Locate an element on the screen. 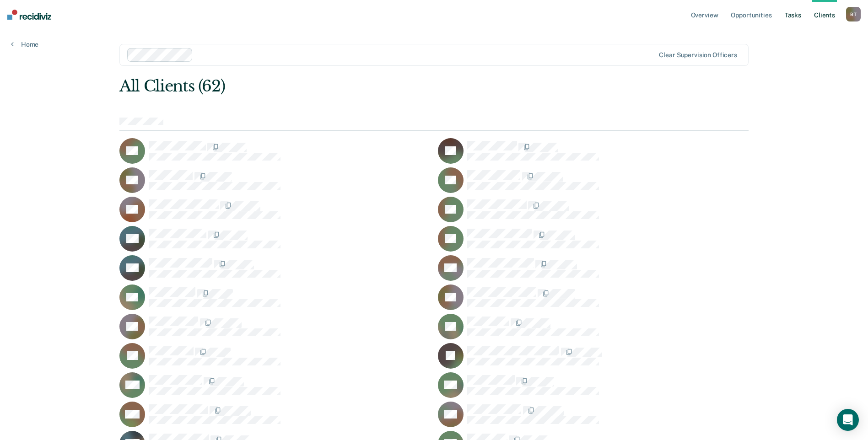 This screenshot has width=868, height=440. div: Clear supervision officers is located at coordinates (698, 55).